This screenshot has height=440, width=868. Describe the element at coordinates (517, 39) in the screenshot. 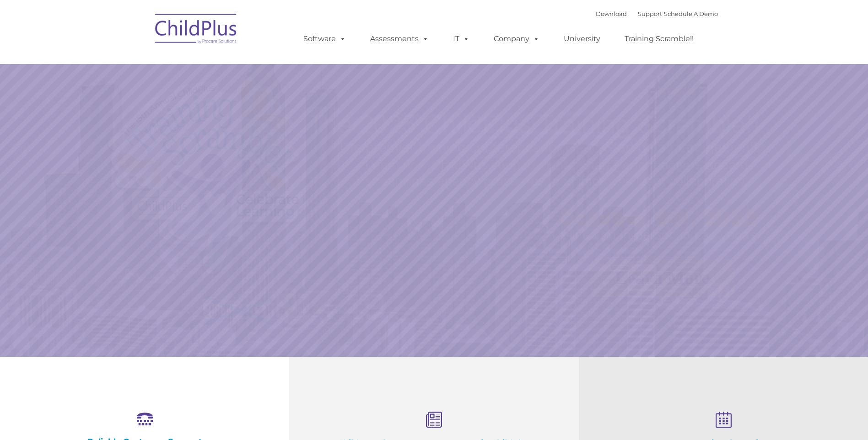

I see `a: Company` at that location.